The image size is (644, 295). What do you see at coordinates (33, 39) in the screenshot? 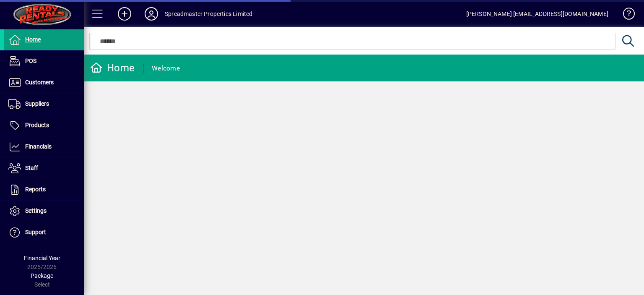
I see `span: Home` at bounding box center [33, 39].